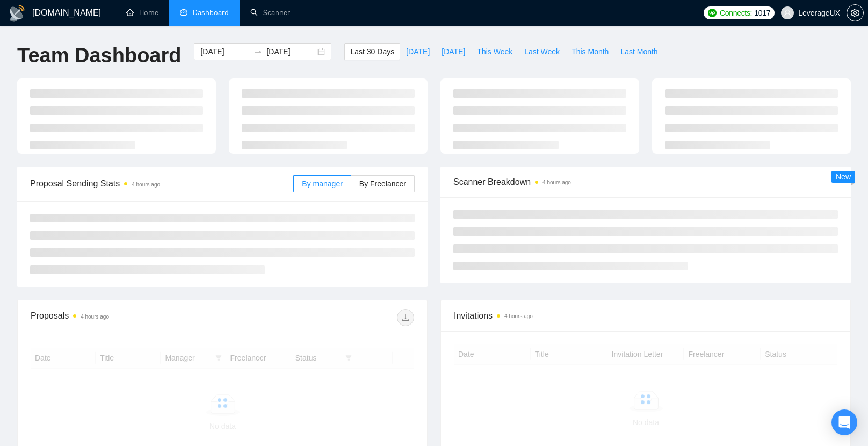 The height and width of the screenshot is (446, 868). I want to click on span: Scanner Breakdown, so click(646, 181).